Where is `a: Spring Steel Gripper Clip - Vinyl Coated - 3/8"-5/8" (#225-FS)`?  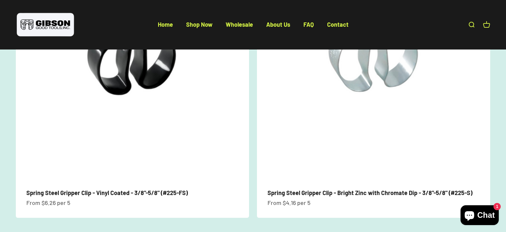 a: Spring Steel Gripper Clip - Vinyl Coated - 3/8"-5/8" (#225-FS) is located at coordinates (107, 192).